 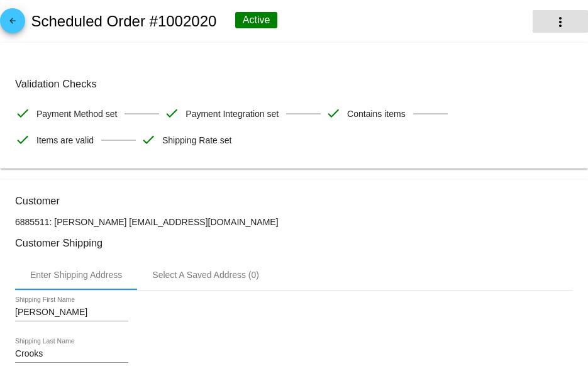 I want to click on span: Items are valid, so click(x=65, y=140).